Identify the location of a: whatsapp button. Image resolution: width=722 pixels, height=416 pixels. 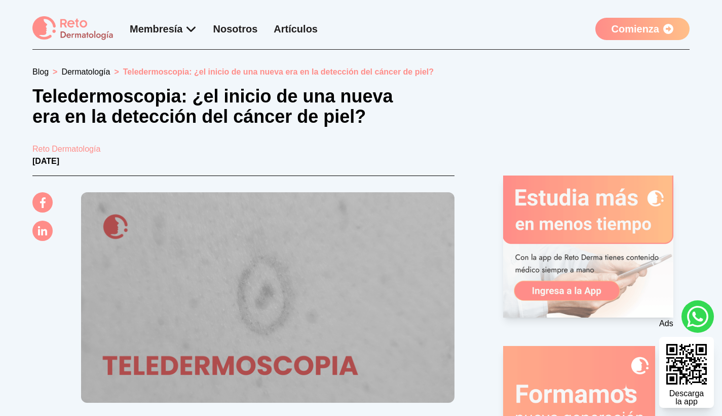
(698, 316).